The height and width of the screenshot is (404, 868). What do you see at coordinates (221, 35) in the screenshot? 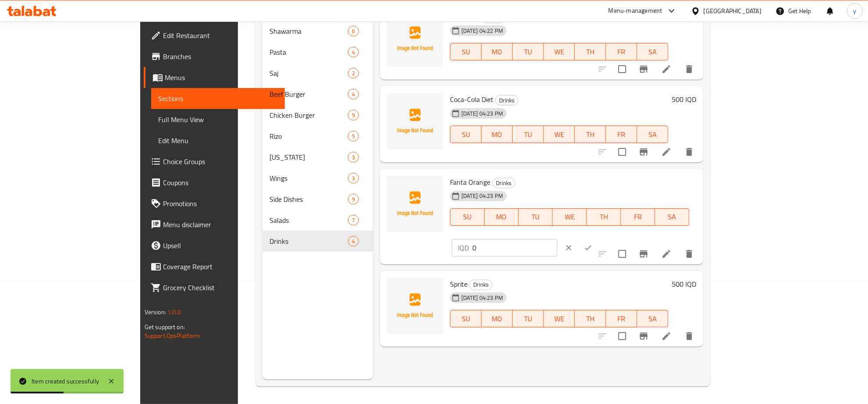
I see `span: Edit Restaurant` at bounding box center [221, 35].